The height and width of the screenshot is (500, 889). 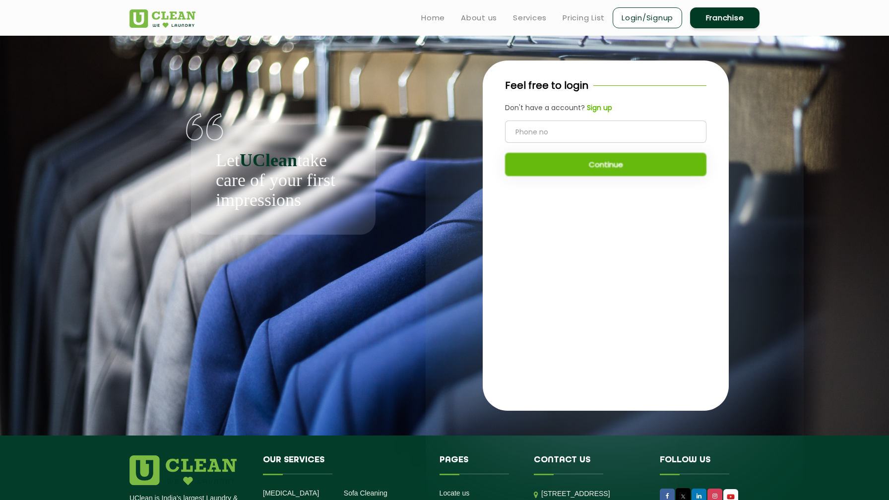 What do you see at coordinates (589, 465) in the screenshot?
I see `h4: Contact us` at bounding box center [589, 465].